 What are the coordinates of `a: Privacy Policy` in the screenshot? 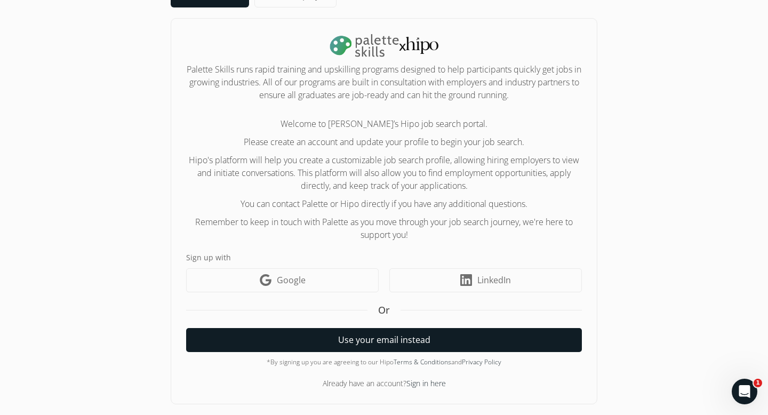 It's located at (482, 362).